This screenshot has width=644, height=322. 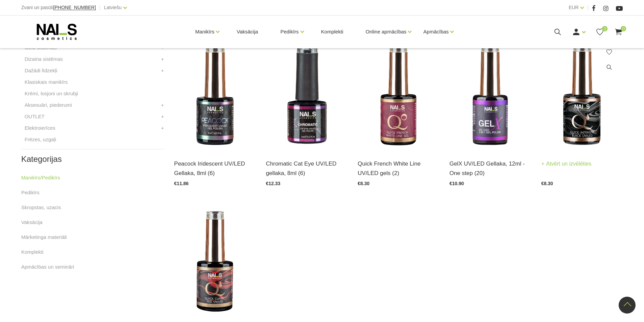 I want to click on a: Trīs vienā - bāze, tonis, tops (trausliem nagiem vēlams papildus lietot bāzi). Ilgnoturīga un int..., so click(x=490, y=94).